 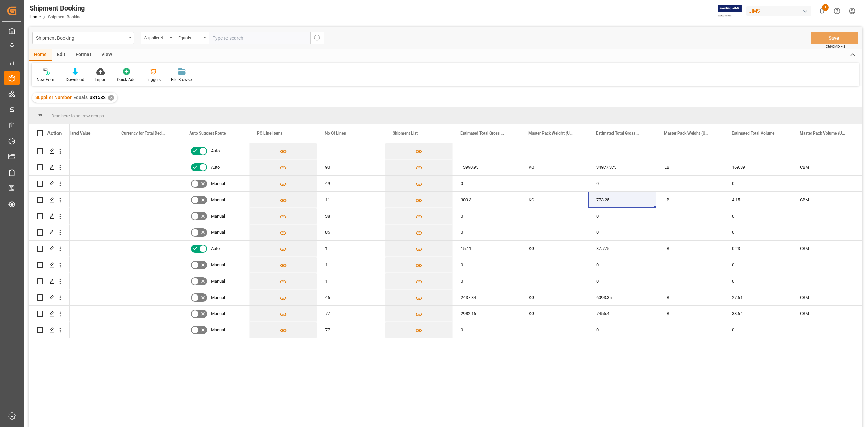 I want to click on div: Import, so click(x=101, y=80).